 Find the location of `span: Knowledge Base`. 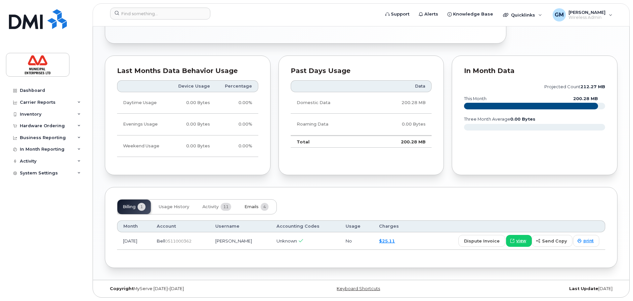

span: Knowledge Base is located at coordinates (473, 14).